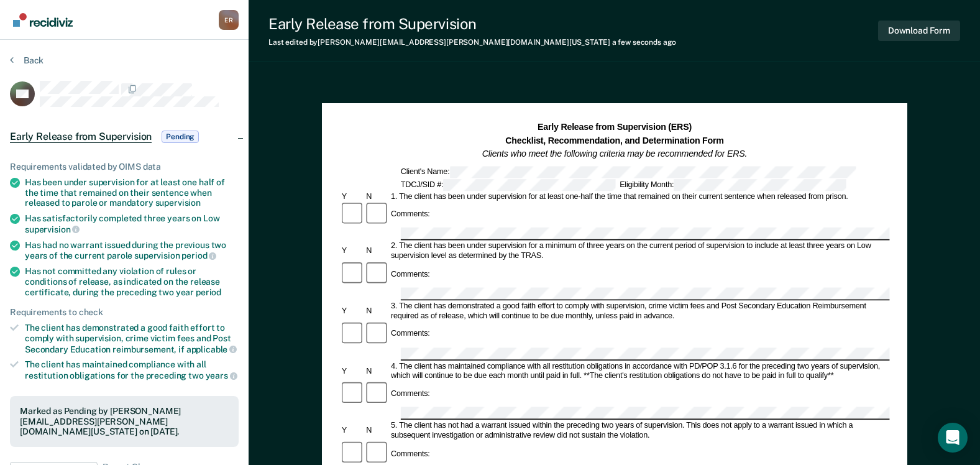  I want to click on div: Has not committed any violation of rules or conditions of release, as indicated on the release ce..., so click(131, 282).